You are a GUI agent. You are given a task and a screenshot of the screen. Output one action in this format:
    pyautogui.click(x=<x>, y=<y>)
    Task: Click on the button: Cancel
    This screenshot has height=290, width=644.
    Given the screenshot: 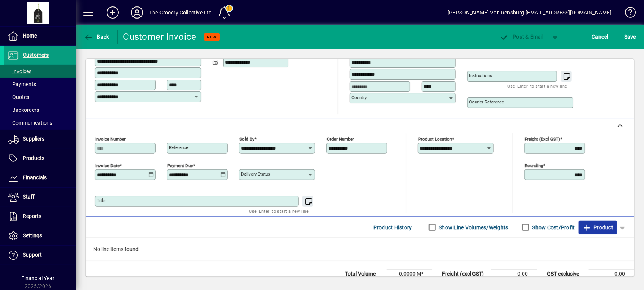 What is the action you would take?
    pyautogui.click(x=601, y=37)
    